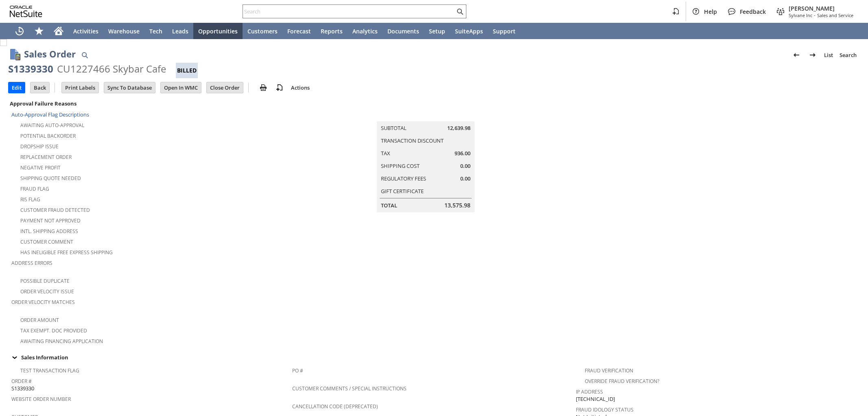 This screenshot has height=416, width=868. What do you see at coordinates (39, 31) in the screenshot?
I see `svg: Shortcuts` at bounding box center [39, 31].